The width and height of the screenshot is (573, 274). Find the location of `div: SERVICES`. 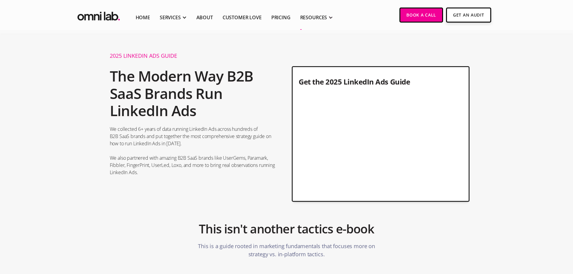

div: SERVICES is located at coordinates (170, 17).